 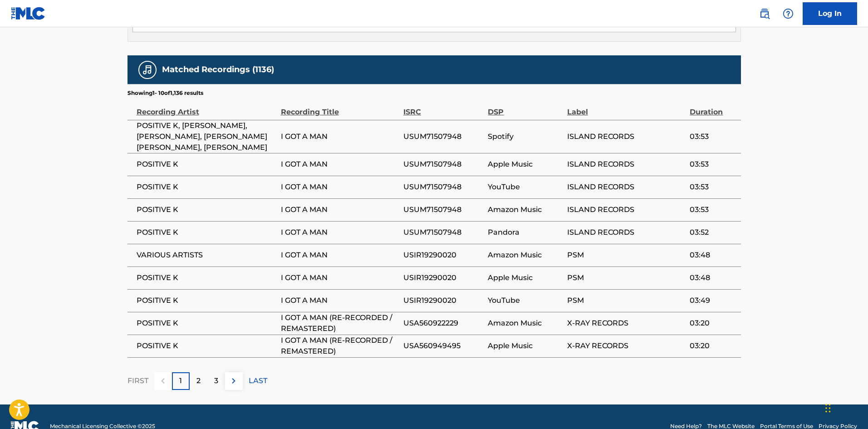 I want to click on p: FIRST, so click(x=138, y=380).